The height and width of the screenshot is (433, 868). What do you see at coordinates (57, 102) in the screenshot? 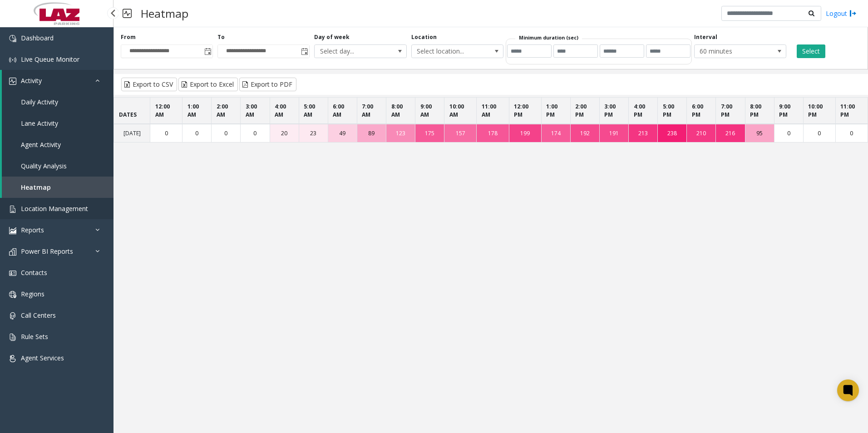
I see `a: Daily Activity` at bounding box center [57, 102].